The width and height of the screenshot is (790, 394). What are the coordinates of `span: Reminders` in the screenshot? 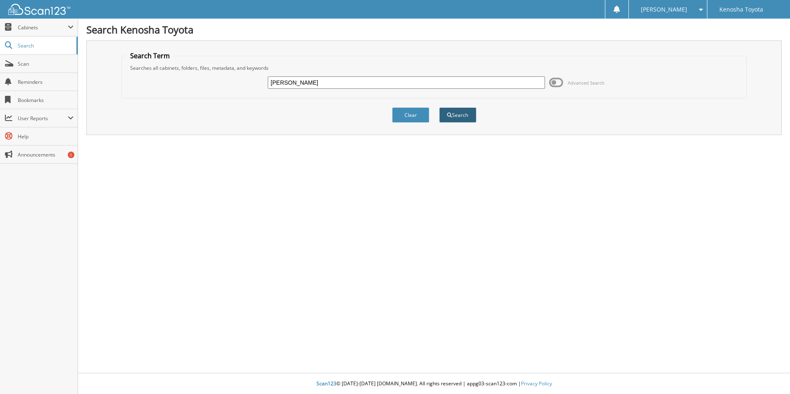 It's located at (45, 82).